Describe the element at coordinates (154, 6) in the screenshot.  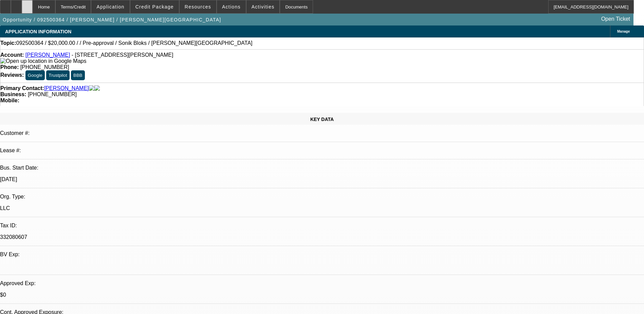
I see `span: Credit Package` at that location.